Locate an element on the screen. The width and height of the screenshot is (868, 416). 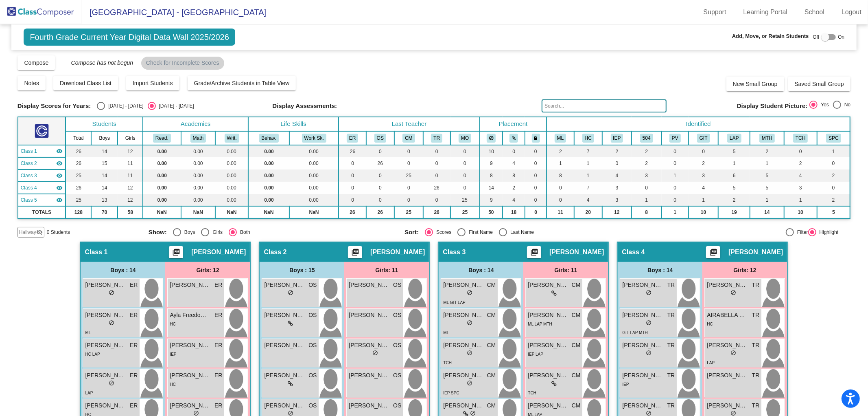
td: 10 is located at coordinates (800, 212).